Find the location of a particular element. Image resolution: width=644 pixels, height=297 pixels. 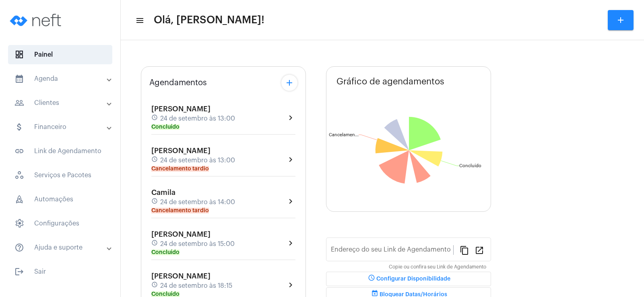

mat-panel-title: Ajuda e suporte is located at coordinates (61, 248).